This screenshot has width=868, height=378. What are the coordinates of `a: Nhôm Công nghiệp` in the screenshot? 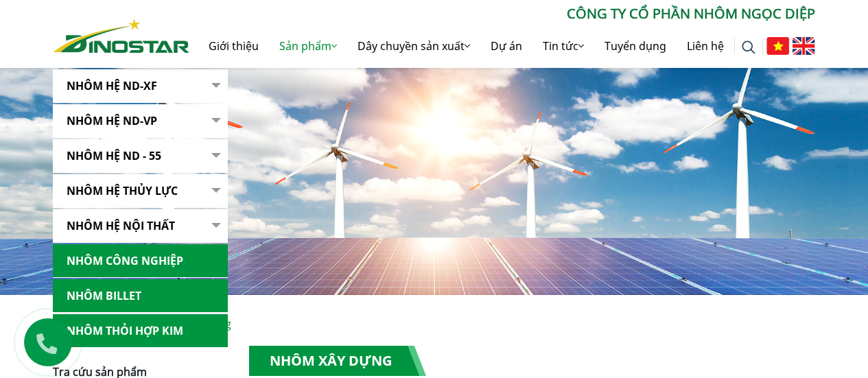 It's located at (140, 261).